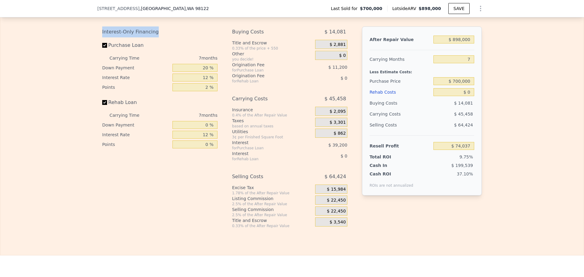  What do you see at coordinates (338, 67) in the screenshot?
I see `span: $ 11,200` at bounding box center [338, 67].